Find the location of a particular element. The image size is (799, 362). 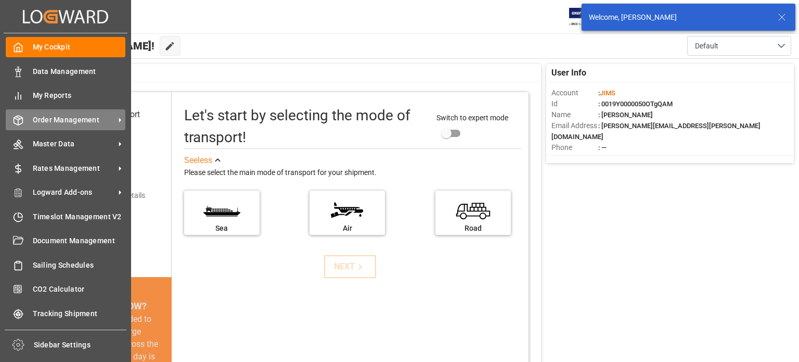

a: CO2 Calculator is located at coordinates (66, 289).